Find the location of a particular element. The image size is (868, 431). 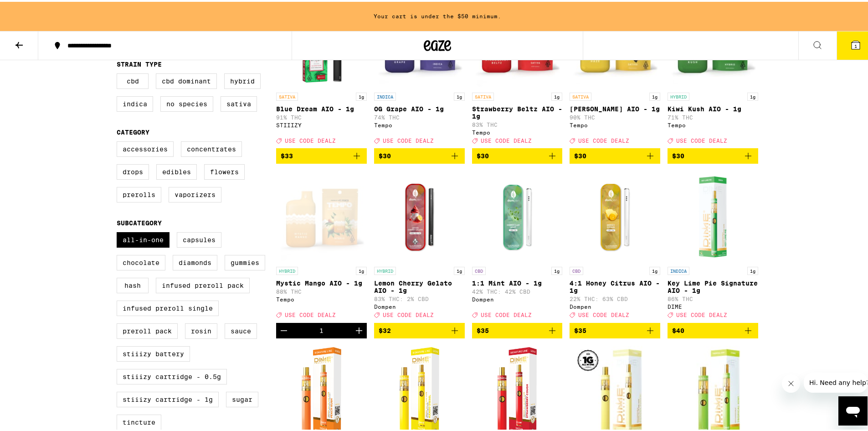

p: 86% THC is located at coordinates (713, 297).